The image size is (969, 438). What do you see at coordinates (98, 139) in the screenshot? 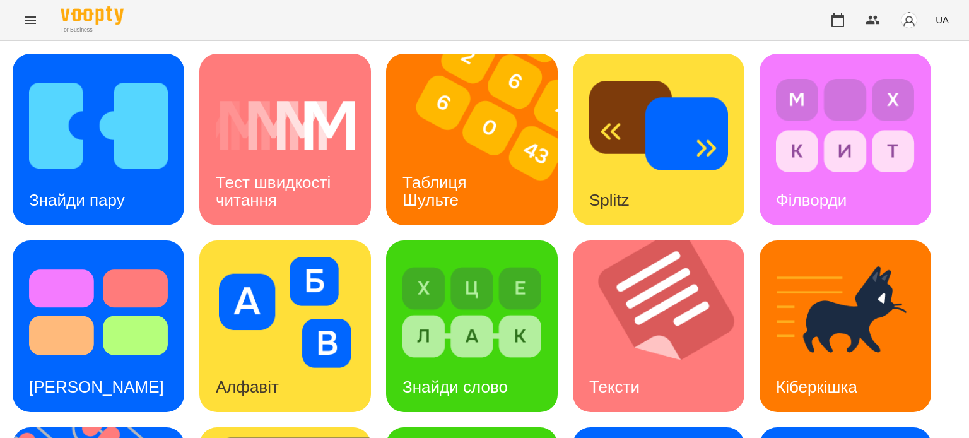
I see `a: Знайди паруЗнайди пару` at bounding box center [98, 139].